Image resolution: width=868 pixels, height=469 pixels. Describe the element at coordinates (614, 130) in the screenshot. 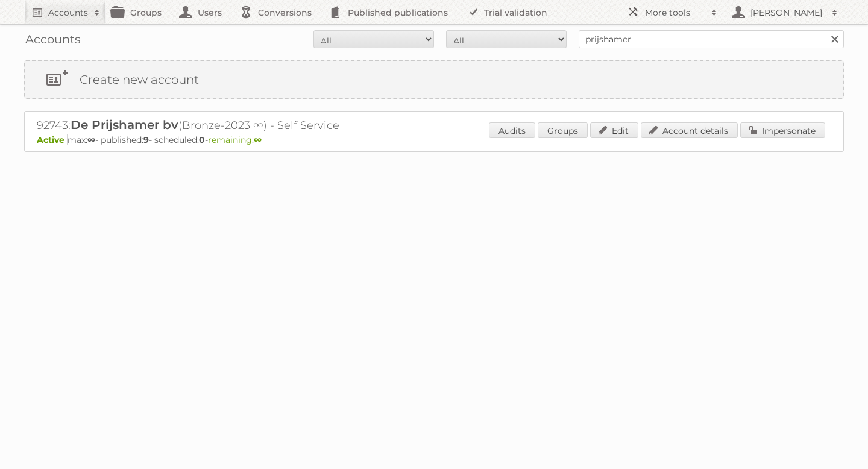

I see `a: Edit` at that location.